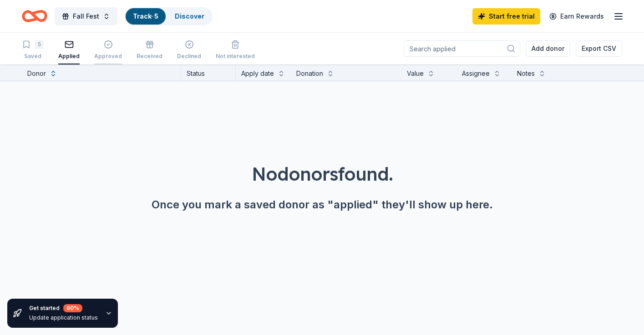 The height and width of the screenshot is (335, 644). I want to click on div: Update application status, so click(63, 318).